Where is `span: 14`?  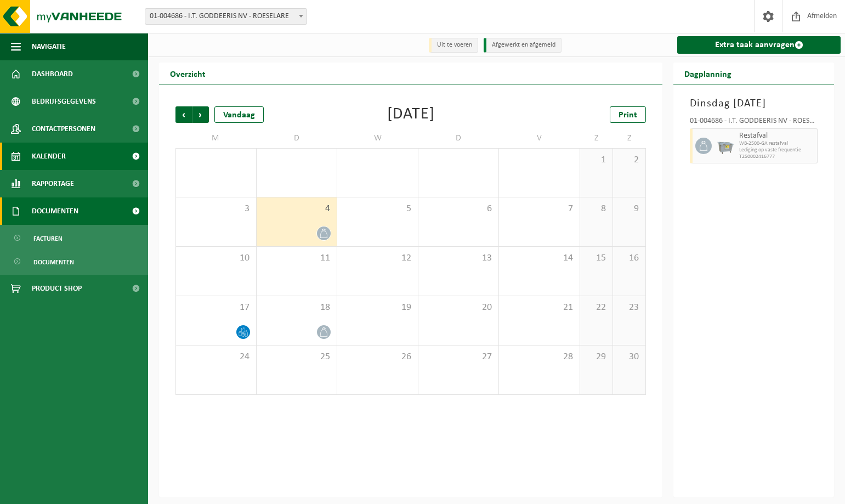 span: 14 is located at coordinates (539, 258).